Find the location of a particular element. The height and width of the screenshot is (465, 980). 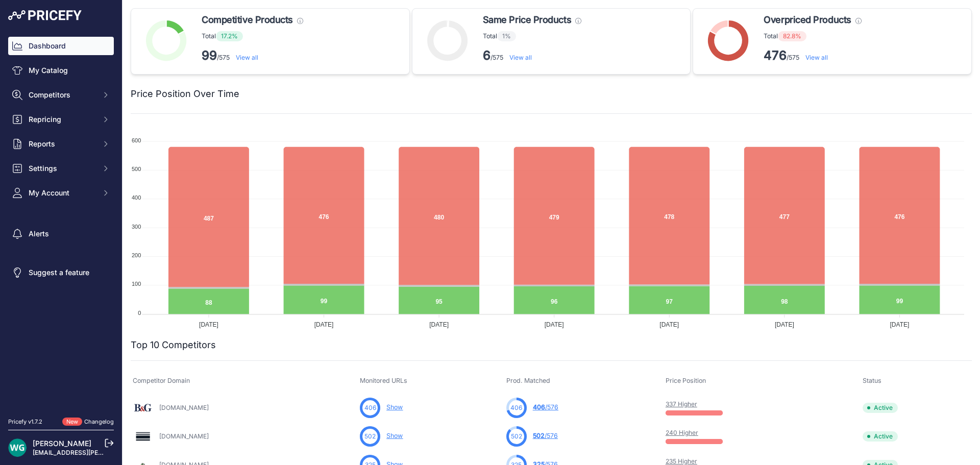

span: Status is located at coordinates (872, 381).